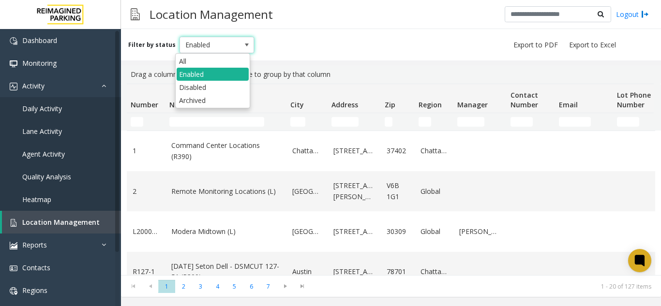 Image resolution: width=661 pixels, height=306 pixels. I want to click on li: Archived, so click(212, 100).